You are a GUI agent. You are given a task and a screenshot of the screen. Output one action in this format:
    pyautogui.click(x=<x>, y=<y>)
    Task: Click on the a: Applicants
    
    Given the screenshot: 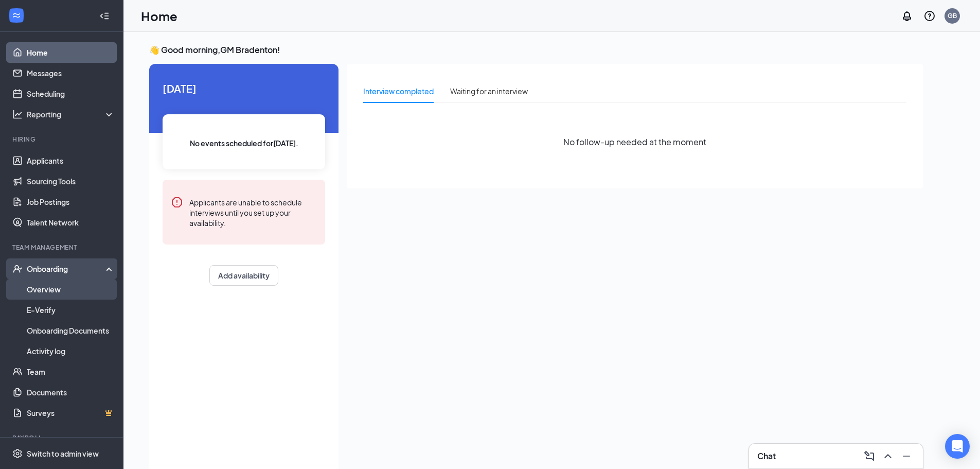 What is the action you would take?
    pyautogui.click(x=70, y=161)
    